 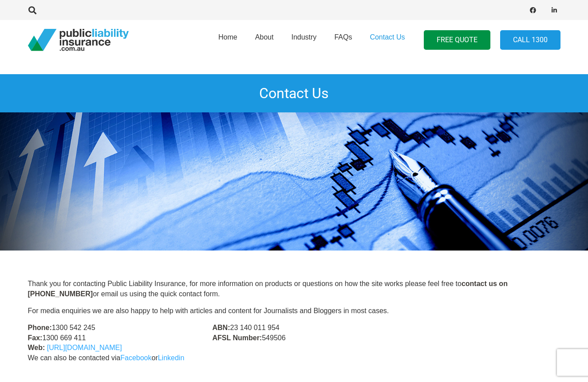 What do you see at coordinates (530, 40) in the screenshot?
I see `a: Call 1300` at bounding box center [530, 40].